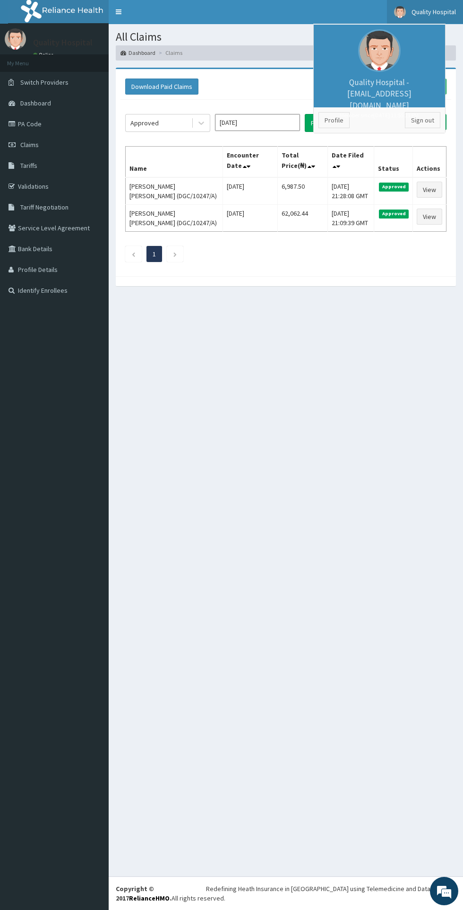 The height and width of the screenshot is (910, 463). I want to click on th: Date Filed, so click(351, 162).